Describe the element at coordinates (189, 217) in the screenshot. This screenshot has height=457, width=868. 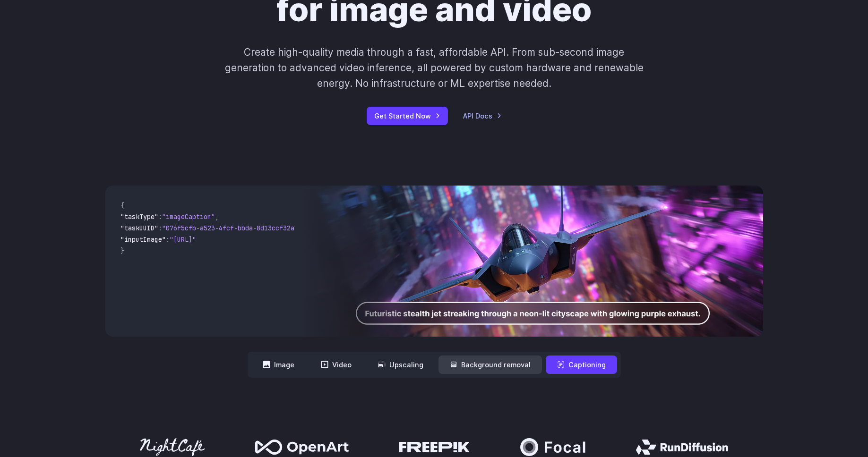
I see `span: "imageCaption"` at that location.